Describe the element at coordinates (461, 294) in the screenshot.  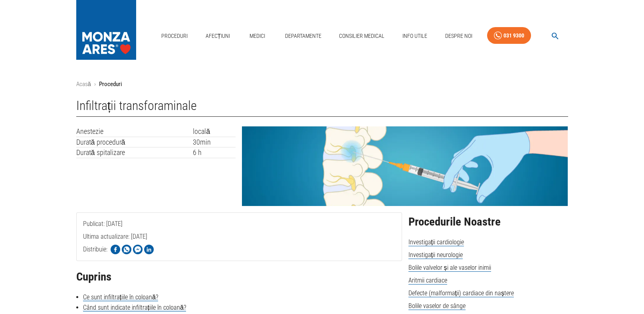
I see `span: Defecte (malformații) cardiace din naștere` at that location.